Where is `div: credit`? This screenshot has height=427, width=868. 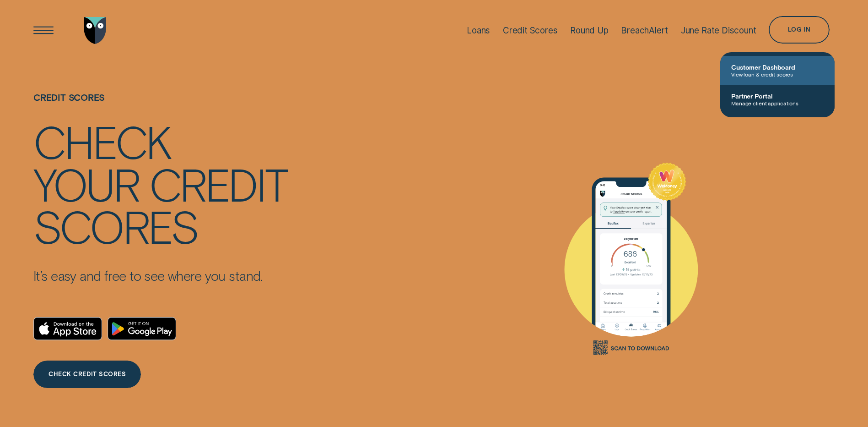 div: credit is located at coordinates (218, 183).